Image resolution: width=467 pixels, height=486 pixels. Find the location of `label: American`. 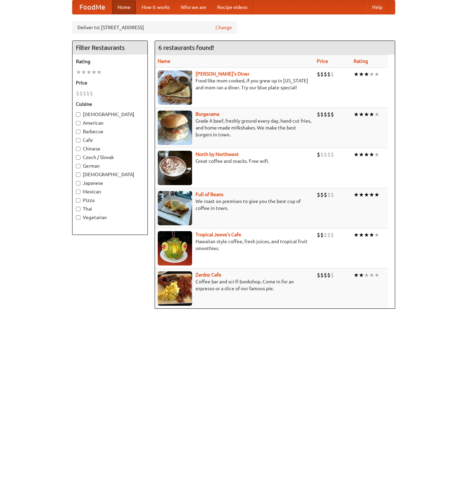

label: American is located at coordinates (110, 123).